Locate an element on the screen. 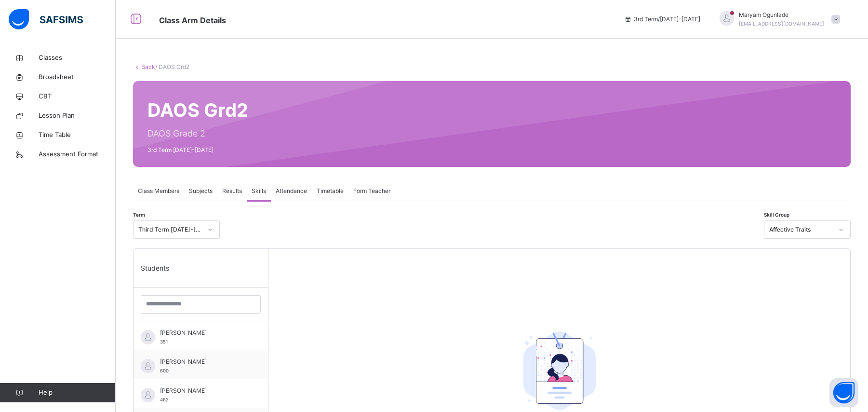 Image resolution: width=868 pixels, height=412 pixels. span: Attendance is located at coordinates (291, 191).